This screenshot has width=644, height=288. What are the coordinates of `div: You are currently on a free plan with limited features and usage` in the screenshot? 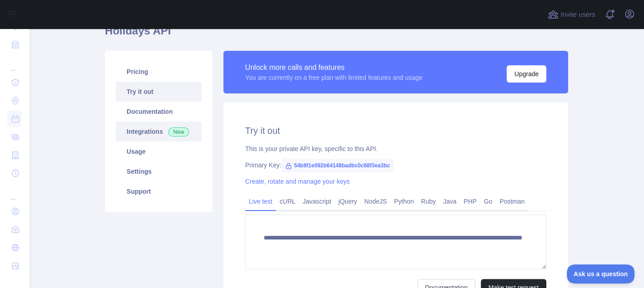 It's located at (334, 78).